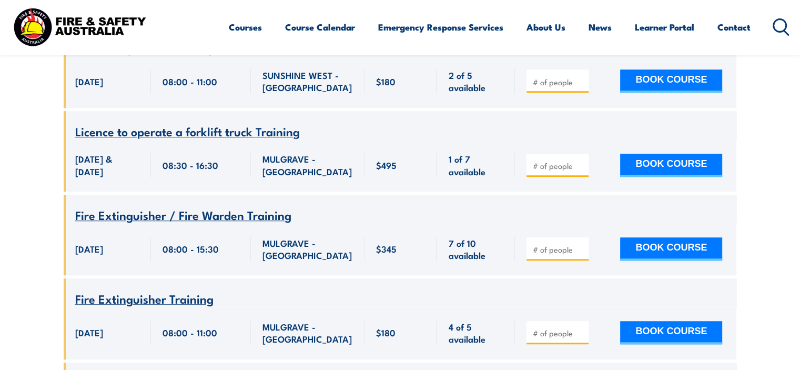 This screenshot has height=370, width=800. I want to click on span: $345, so click(386, 248).